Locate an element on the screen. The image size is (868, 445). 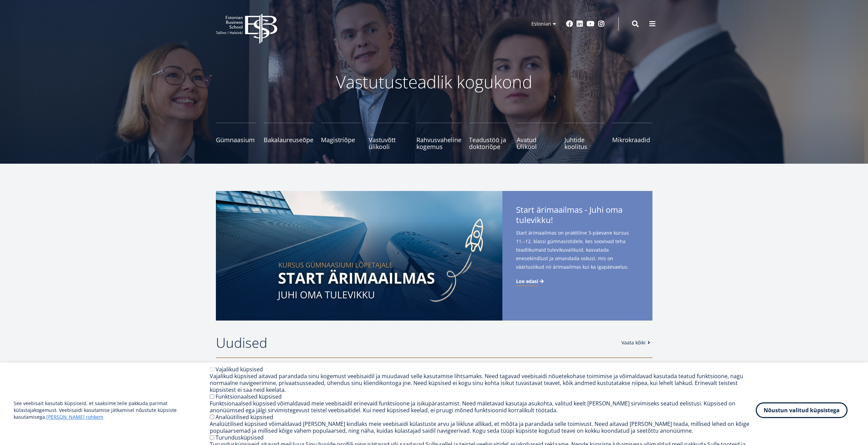
p: Vastutusteadlik kogukond is located at coordinates (434, 82).